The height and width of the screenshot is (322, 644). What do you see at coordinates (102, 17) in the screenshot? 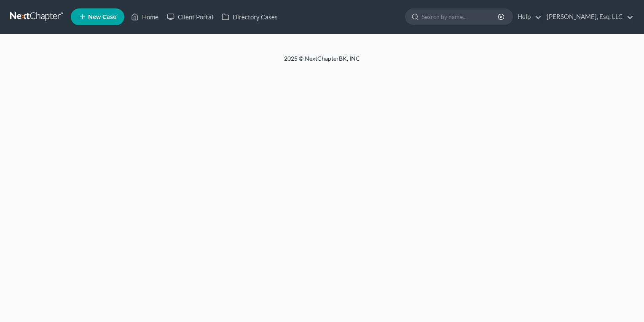
I see `span: New Case` at bounding box center [102, 17].